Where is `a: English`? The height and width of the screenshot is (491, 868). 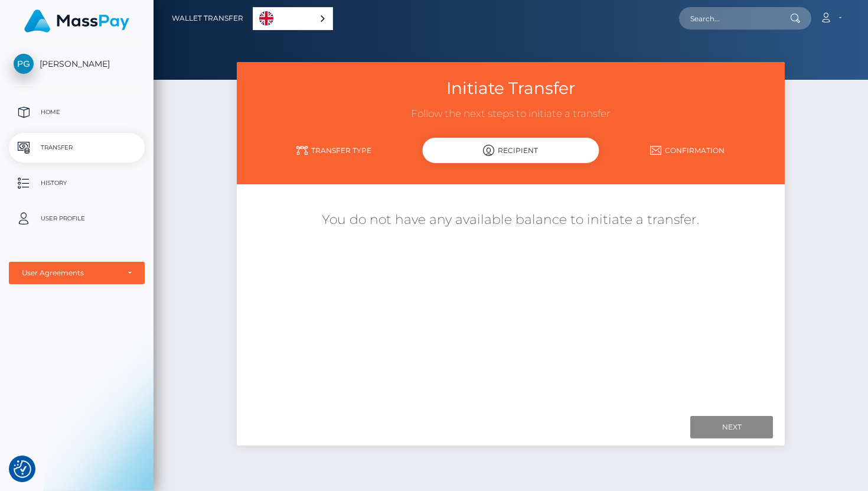
a: English is located at coordinates (293, 18).